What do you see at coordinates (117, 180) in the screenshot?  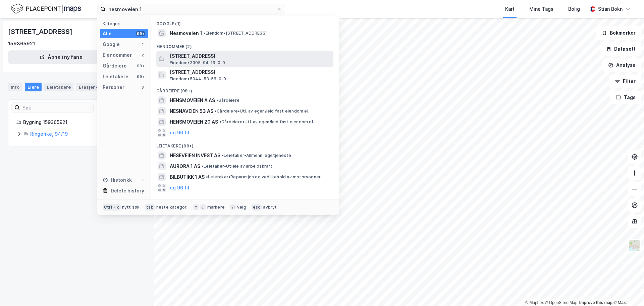 I see `div: Historikk` at bounding box center [117, 180].